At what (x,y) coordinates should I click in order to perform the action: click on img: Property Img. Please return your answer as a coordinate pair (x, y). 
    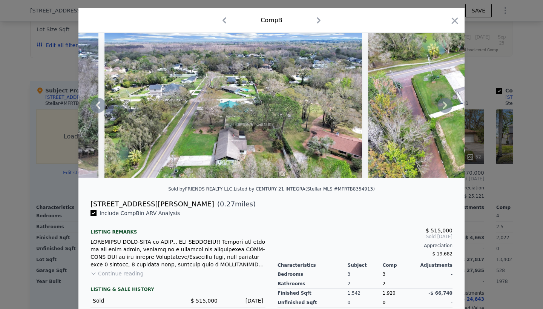
    Looking at the image, I should click on (233, 105).